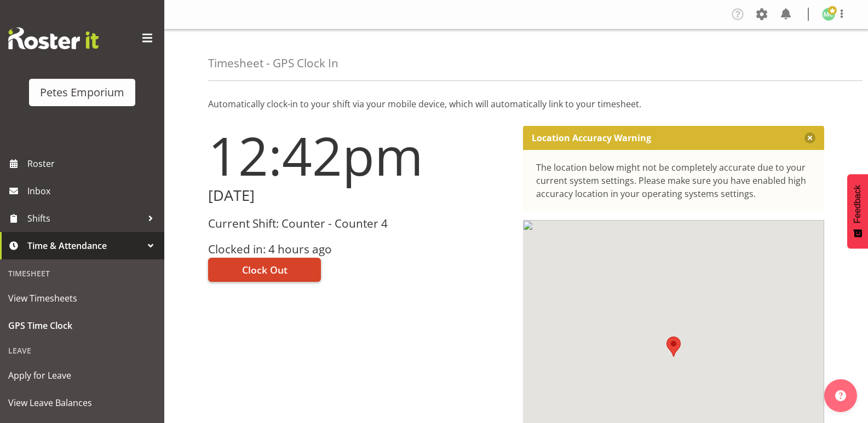  I want to click on div: Petes Emporium, so click(82, 92).